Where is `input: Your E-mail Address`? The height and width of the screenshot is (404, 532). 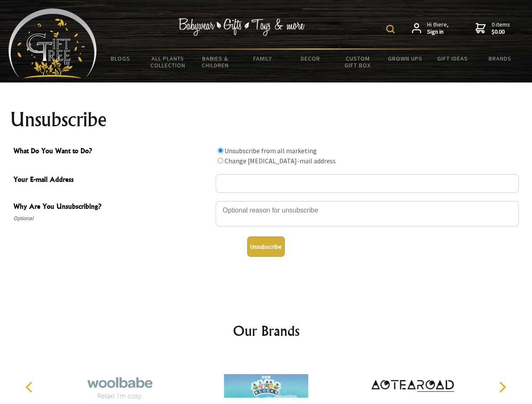 input: Your E-mail Address is located at coordinates (367, 184).